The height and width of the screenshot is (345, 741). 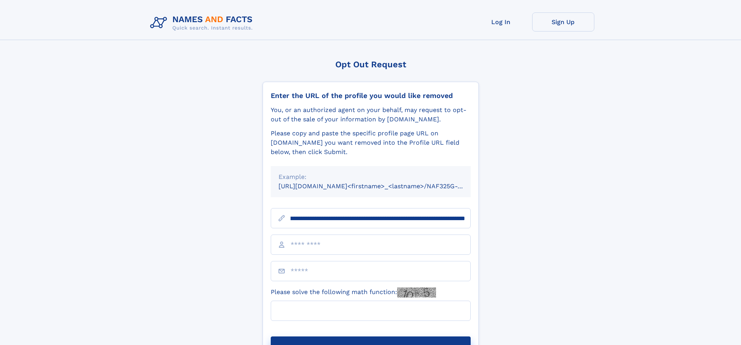 I want to click on div: Enter the URL of the profile you would like removed, so click(x=371, y=96).